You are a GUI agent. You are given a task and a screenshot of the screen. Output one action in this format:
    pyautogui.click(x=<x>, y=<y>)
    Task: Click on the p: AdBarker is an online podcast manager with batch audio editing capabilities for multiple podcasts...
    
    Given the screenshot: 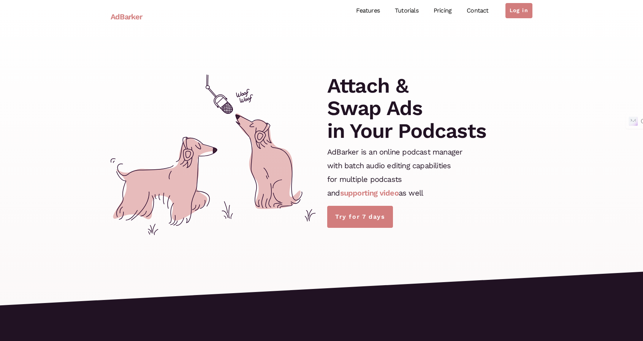 What is the action you would take?
    pyautogui.click(x=394, y=172)
    